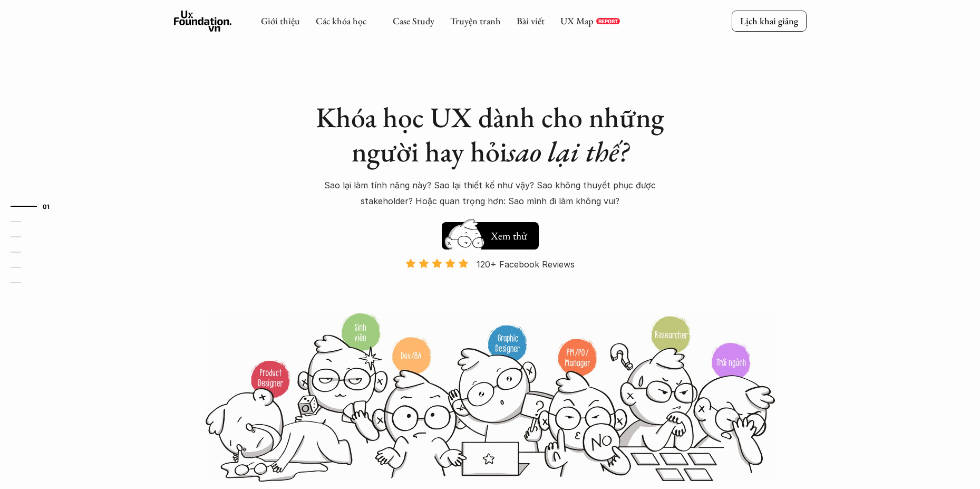 The width and height of the screenshot is (980, 489). What do you see at coordinates (769, 20) in the screenshot?
I see `a: Lịch khai giảng` at bounding box center [769, 20].